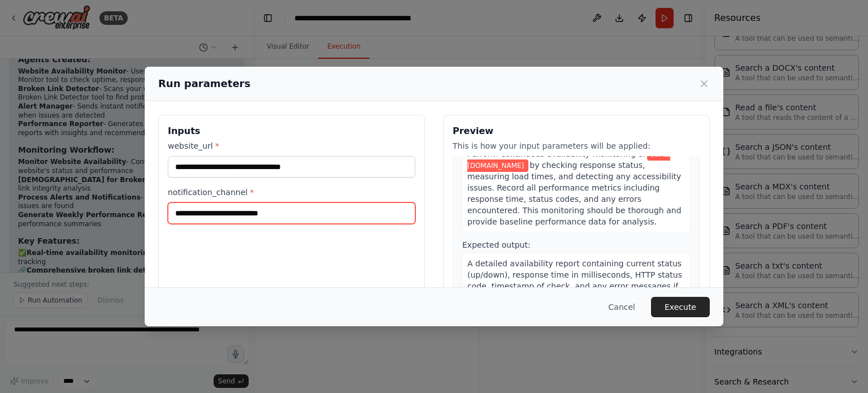 This screenshot has width=868, height=393. Describe the element at coordinates (291, 146) in the screenshot. I see `label: website_url` at that location.